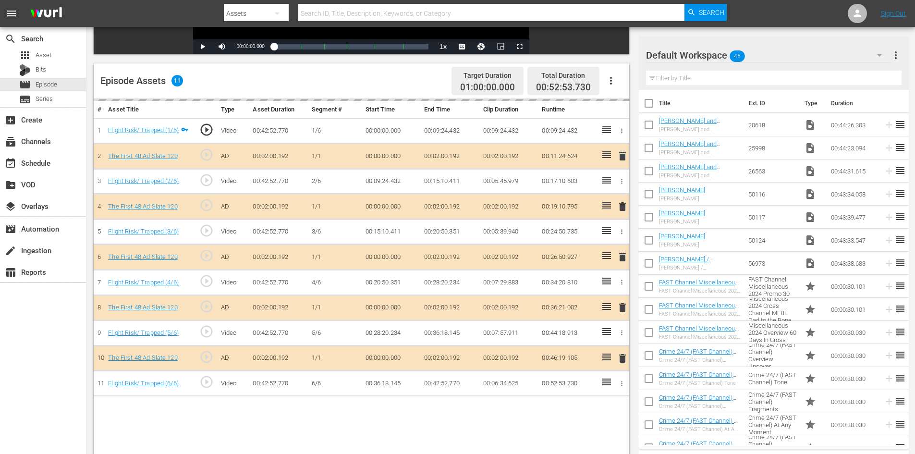  Describe the element at coordinates (567, 358) in the screenshot. I see `td: 00:46:19.105` at that location.